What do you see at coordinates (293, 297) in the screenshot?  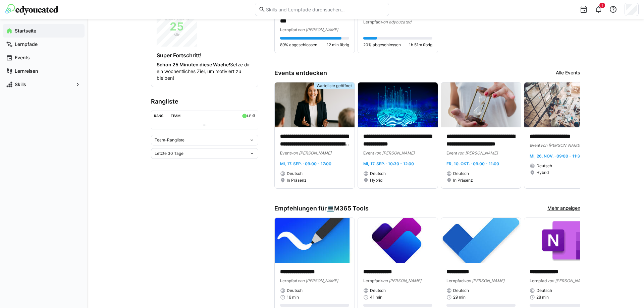 I see `span: 16 min` at bounding box center [293, 297].